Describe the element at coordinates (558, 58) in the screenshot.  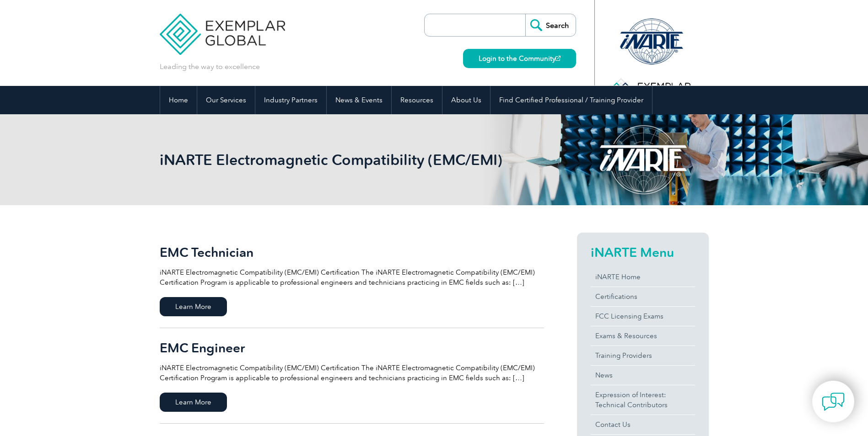
I see `img: open_square.png` at that location.